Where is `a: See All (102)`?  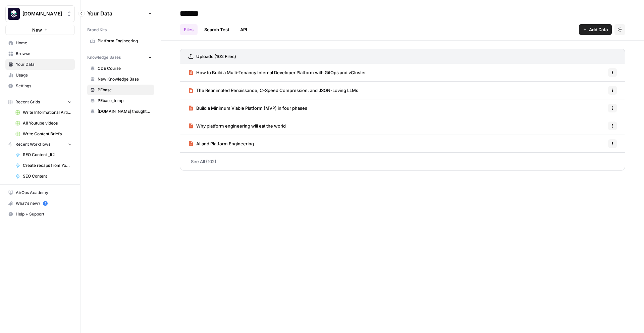 a: See All (102) is located at coordinates (403, 161).